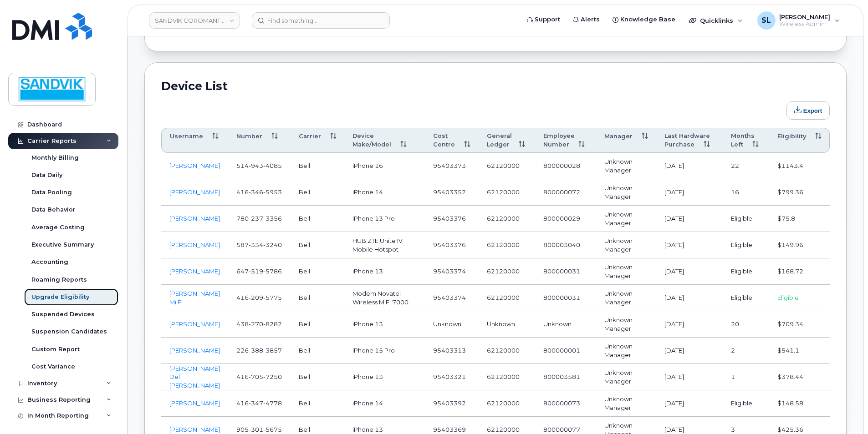 Image resolution: width=868 pixels, height=434 pixels. Describe the element at coordinates (256, 430) in the screenshot. I see `span: 301` at that location.